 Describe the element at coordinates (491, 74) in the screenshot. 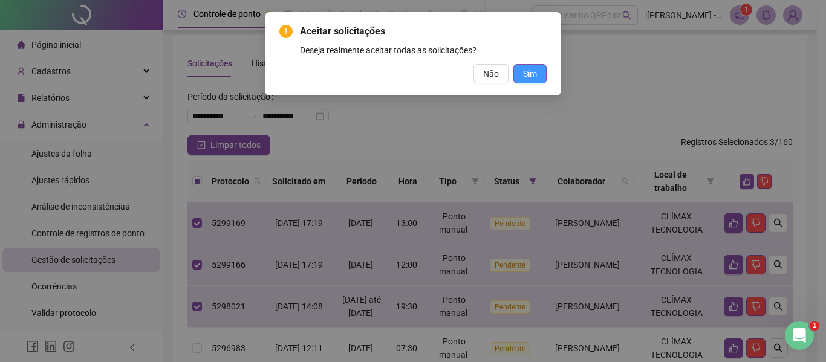

I see `span: Não` at that location.